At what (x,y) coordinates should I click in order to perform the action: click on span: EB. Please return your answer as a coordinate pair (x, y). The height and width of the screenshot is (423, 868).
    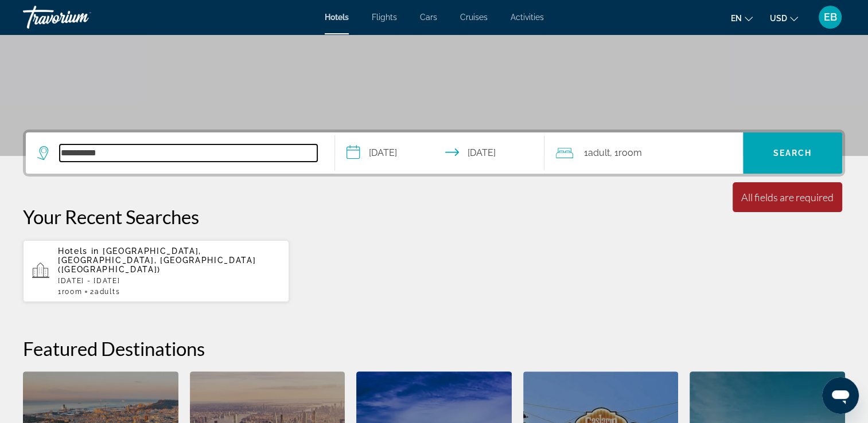
    Looking at the image, I should click on (830, 18).